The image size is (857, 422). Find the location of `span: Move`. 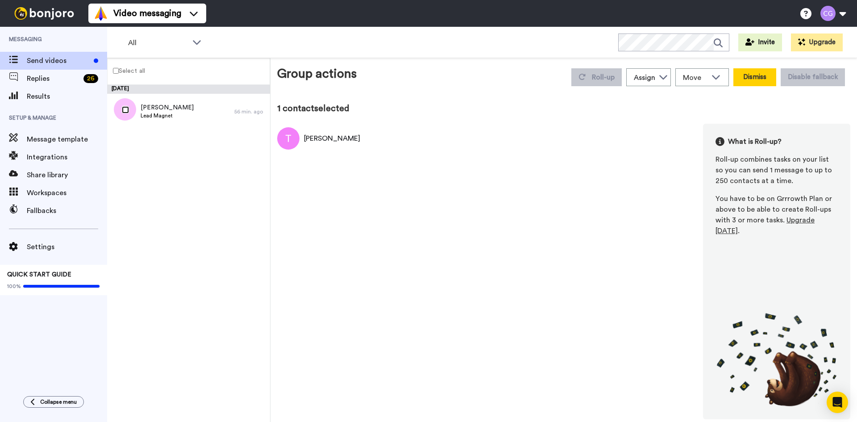

span: Move is located at coordinates (695, 78).